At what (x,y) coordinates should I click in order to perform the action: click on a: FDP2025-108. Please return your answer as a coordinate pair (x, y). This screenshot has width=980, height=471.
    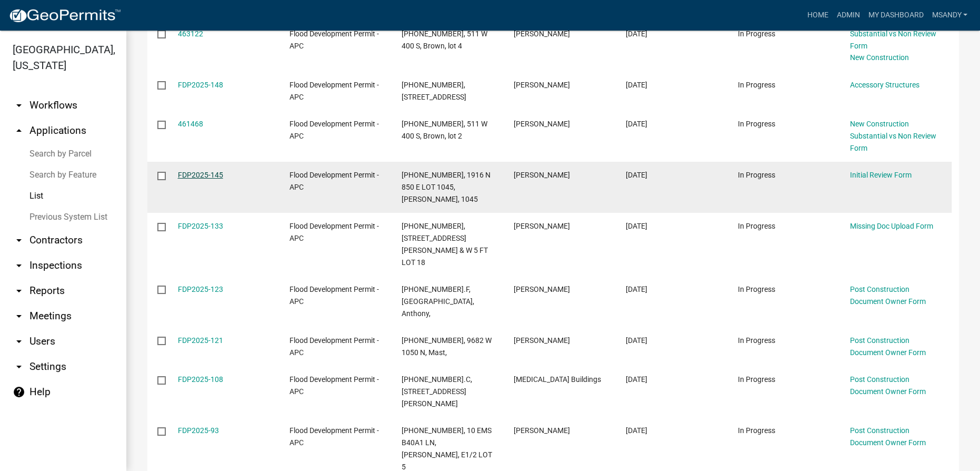
    Looking at the image, I should click on (201, 379).